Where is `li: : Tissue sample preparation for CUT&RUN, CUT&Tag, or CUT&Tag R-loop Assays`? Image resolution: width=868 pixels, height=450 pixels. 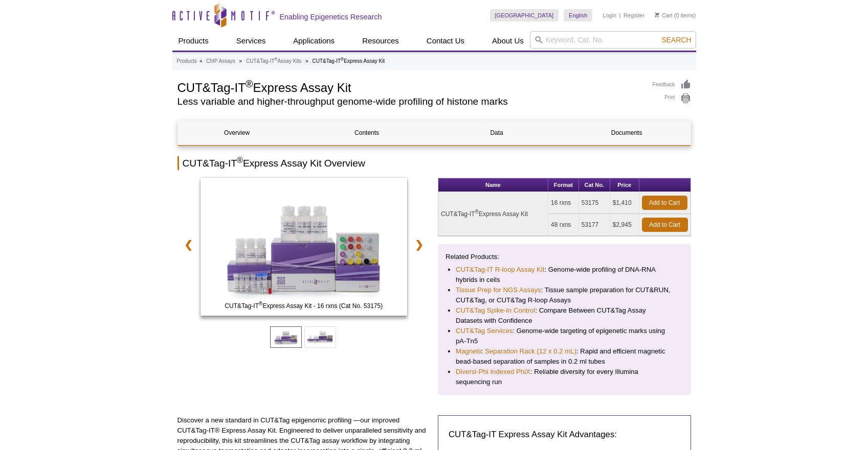 li: : Tissue sample preparation for CUT&RUN, CUT&Tag, or CUT&Tag R-loop Assays is located at coordinates (564, 296).